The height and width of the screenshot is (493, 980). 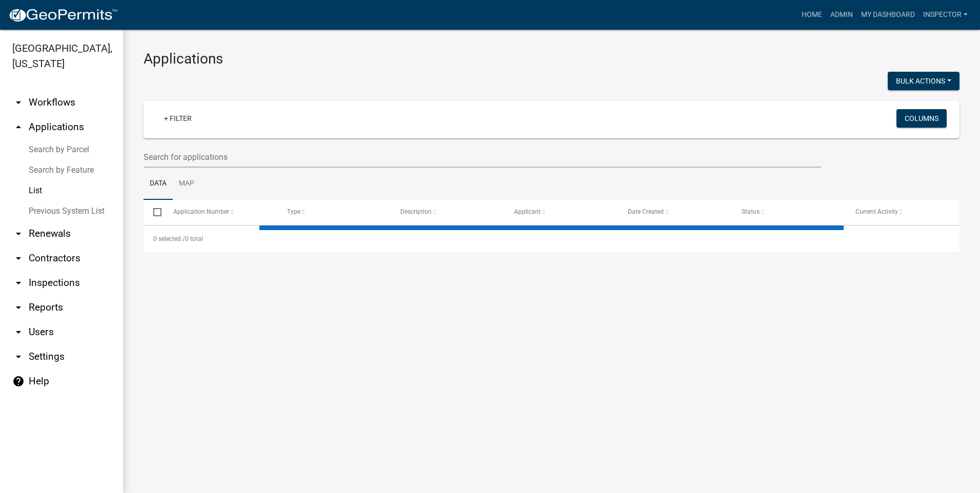 I want to click on span: Status, so click(x=751, y=212).